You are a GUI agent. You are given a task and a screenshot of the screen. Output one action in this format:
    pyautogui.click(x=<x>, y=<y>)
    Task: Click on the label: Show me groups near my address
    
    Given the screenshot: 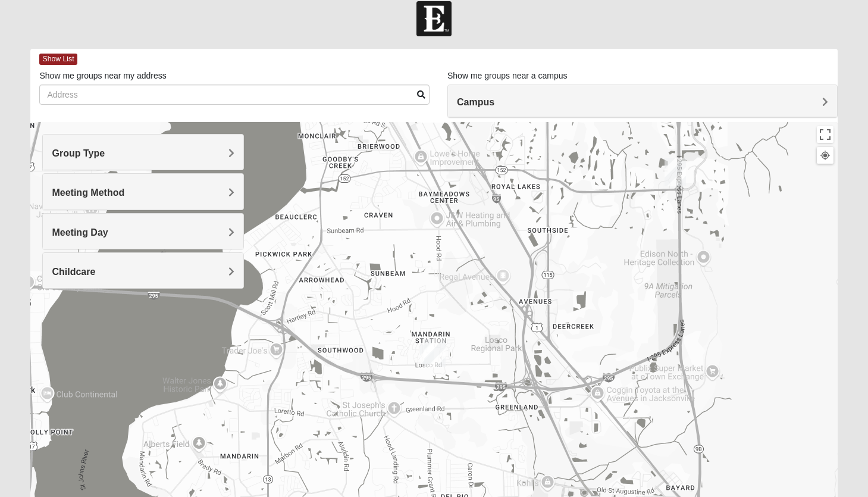 What is the action you would take?
    pyautogui.click(x=102, y=76)
    